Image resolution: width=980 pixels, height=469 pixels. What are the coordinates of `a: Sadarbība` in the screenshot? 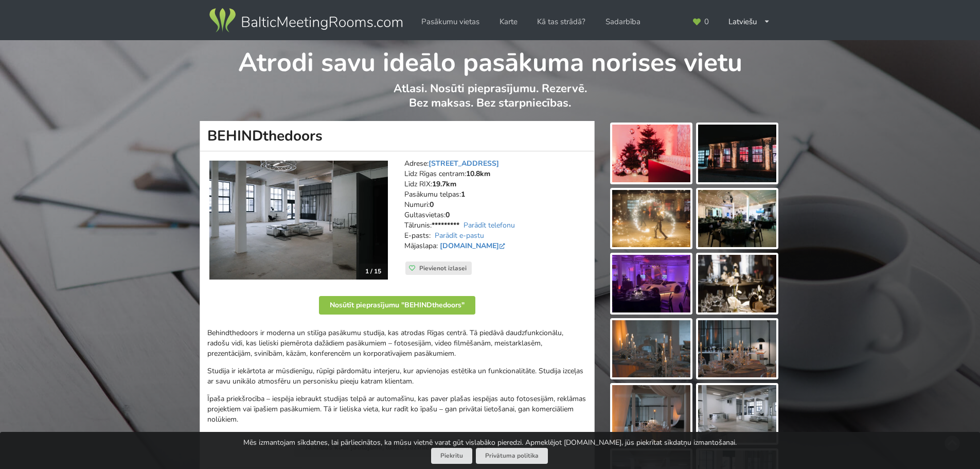 It's located at (623, 22).